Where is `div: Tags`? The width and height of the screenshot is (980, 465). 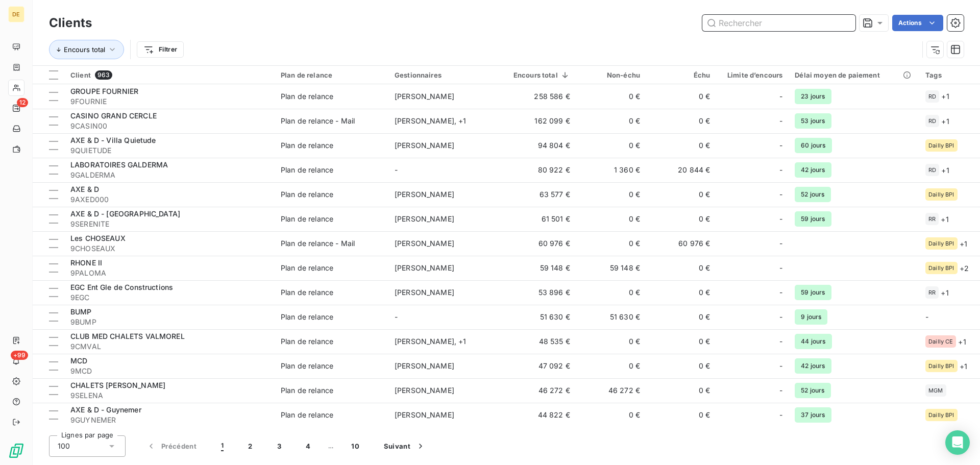
div: Tags is located at coordinates (949, 75).